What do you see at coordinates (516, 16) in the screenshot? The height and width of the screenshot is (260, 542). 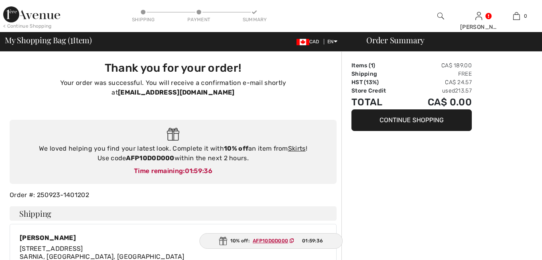 I see `a: 0` at bounding box center [516, 16].